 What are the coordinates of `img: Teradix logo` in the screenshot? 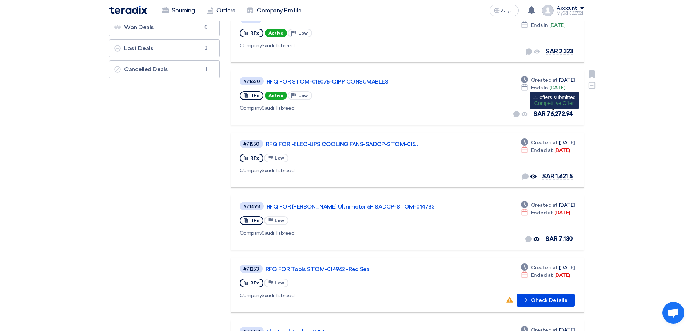 It's located at (128, 10).